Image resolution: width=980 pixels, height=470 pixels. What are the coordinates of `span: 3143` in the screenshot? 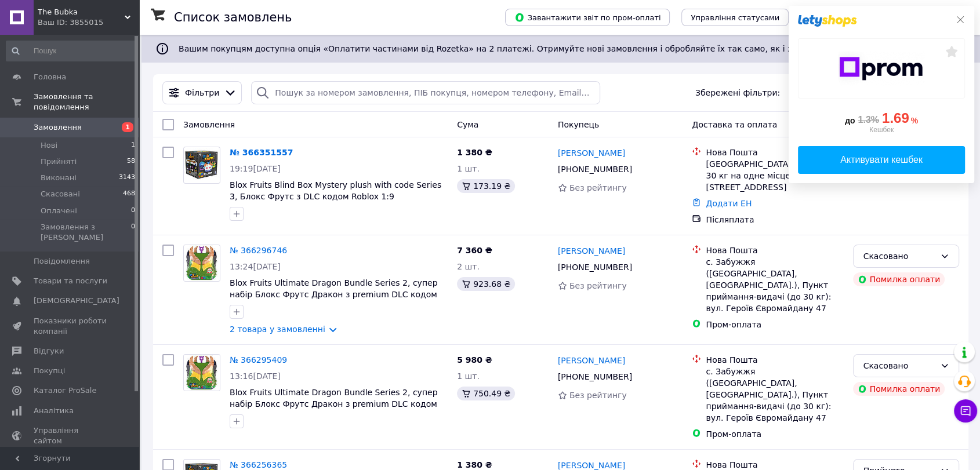 It's located at (127, 178).